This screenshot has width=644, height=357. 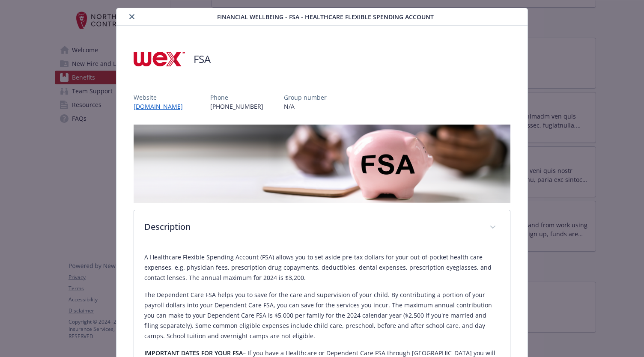 What do you see at coordinates (162, 97) in the screenshot?
I see `p: Website` at bounding box center [162, 97].